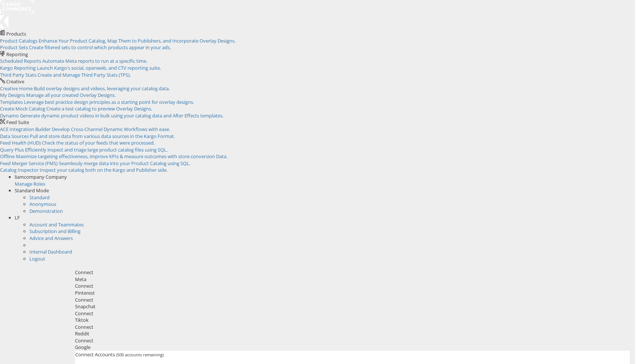 The height and width of the screenshot is (364, 635). I want to click on span: Connect Accounts, so click(95, 355).